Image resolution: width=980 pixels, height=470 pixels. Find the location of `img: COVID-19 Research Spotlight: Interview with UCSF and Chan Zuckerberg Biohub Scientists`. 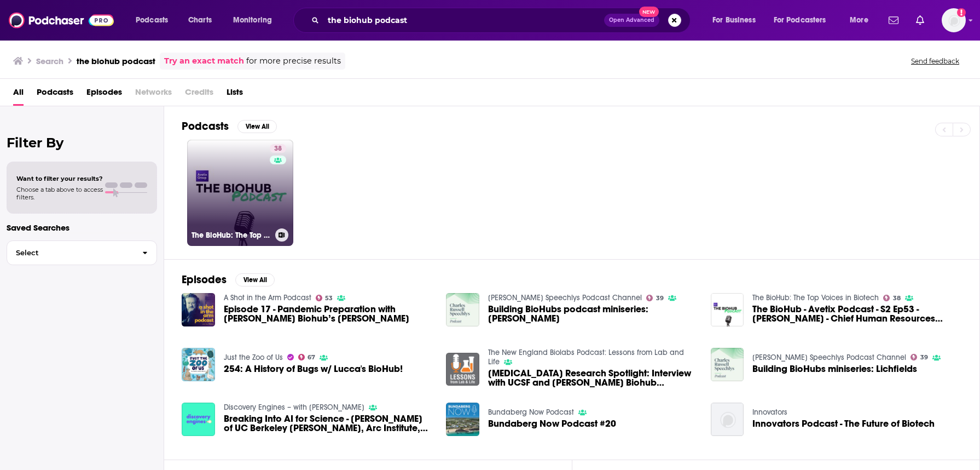

img: COVID-19 Research Spotlight: Interview with UCSF and Chan Zuckerberg Biohub Scientists is located at coordinates (462, 369).